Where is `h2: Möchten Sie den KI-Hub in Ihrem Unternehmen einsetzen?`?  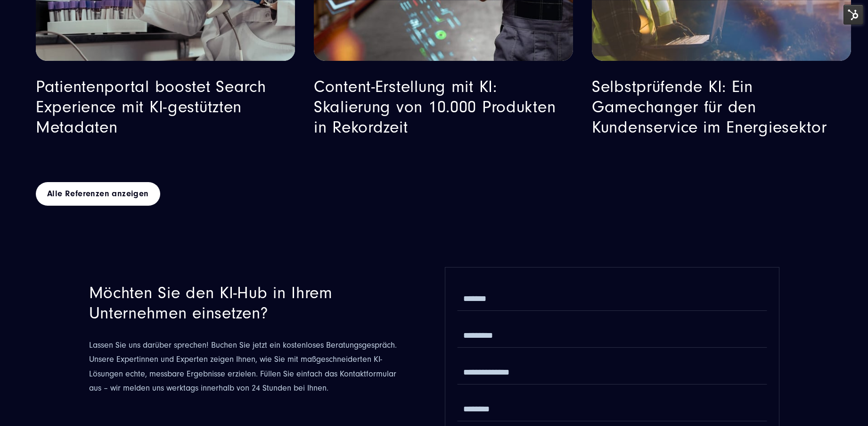 h2: Möchten Sie den KI-Hub in Ihrem Unternehmen einsetzen? is located at coordinates (246, 303).